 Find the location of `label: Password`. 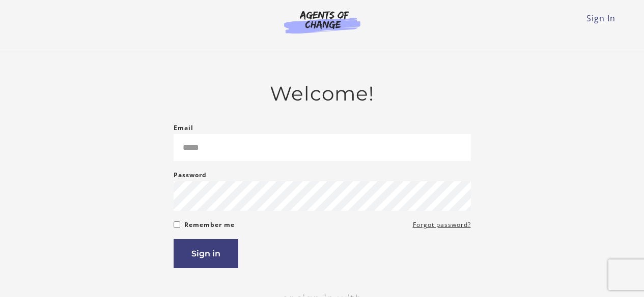

label: Password is located at coordinates (190, 175).